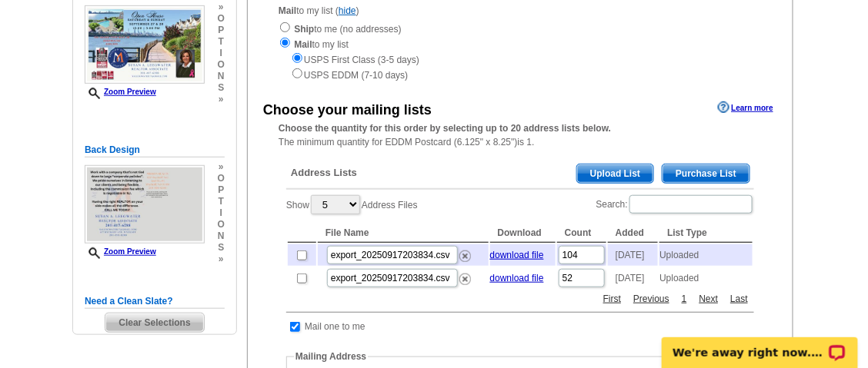 The height and width of the screenshot is (368, 868). I want to click on a: First, so click(611, 299).